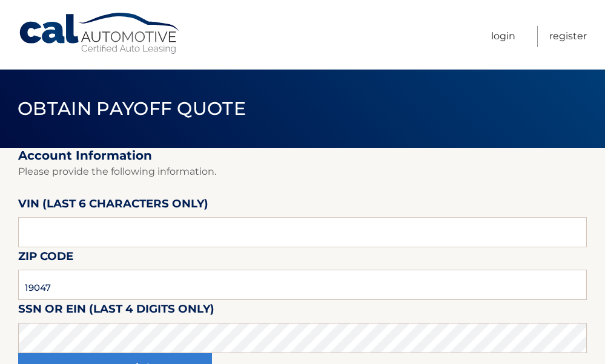 The height and width of the screenshot is (364, 605). I want to click on h2: Account Information, so click(302, 155).